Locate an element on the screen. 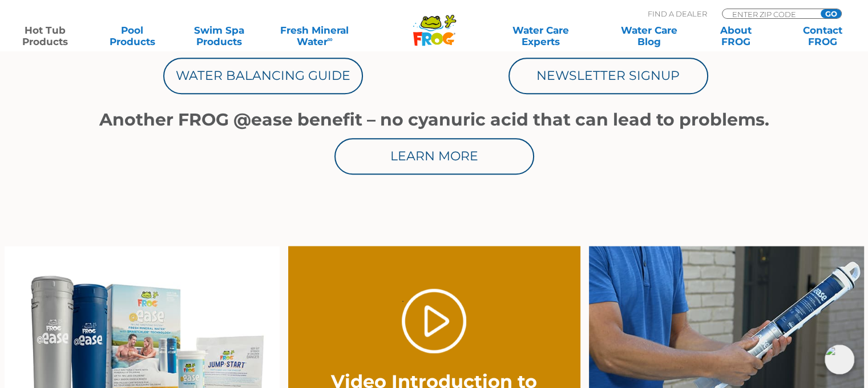 The width and height of the screenshot is (868, 388). a: Learn More is located at coordinates (434, 156).